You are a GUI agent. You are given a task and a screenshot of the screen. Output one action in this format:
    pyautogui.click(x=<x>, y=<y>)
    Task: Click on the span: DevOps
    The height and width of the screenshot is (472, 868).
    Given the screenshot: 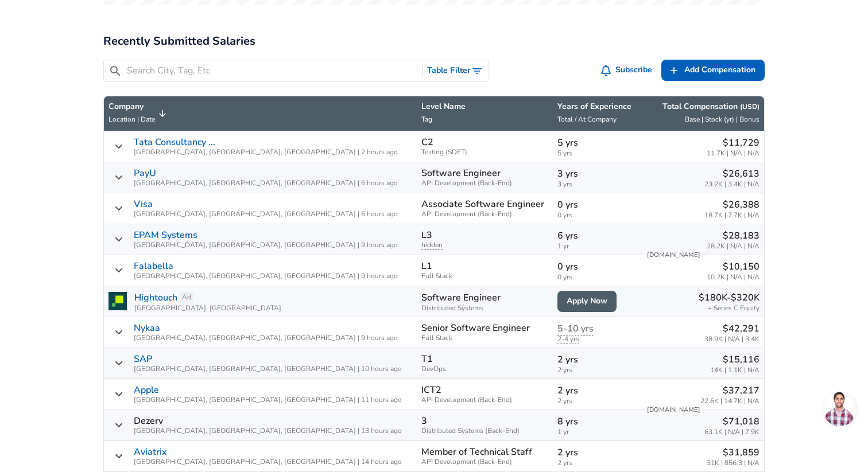 What is the action you would take?
    pyautogui.click(x=485, y=369)
    